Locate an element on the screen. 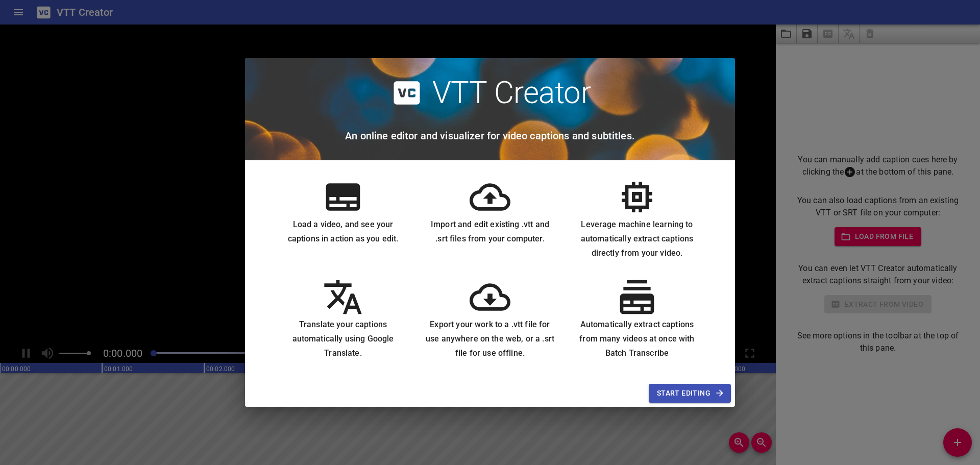 This screenshot has height=465, width=980. button: Start Editing is located at coordinates (689, 392).